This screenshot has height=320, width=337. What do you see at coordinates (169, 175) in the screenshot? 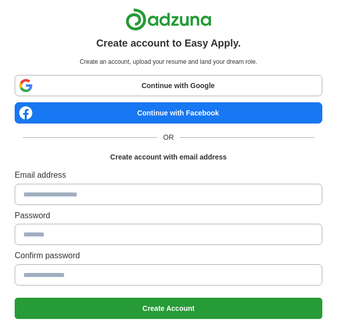
I see `label: Email address` at bounding box center [169, 175].